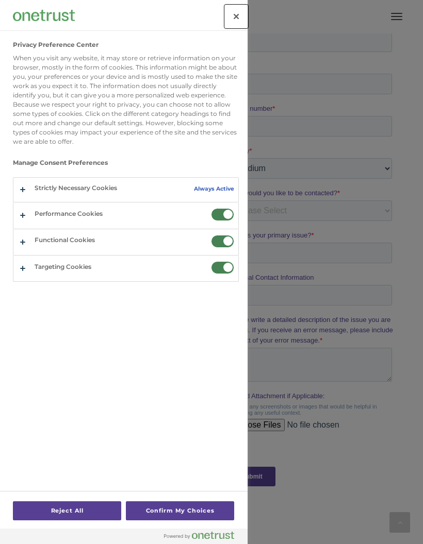 Image resolution: width=423 pixels, height=544 pixels. Describe the element at coordinates (44, 15) in the screenshot. I see `img: Company Logo` at that location.